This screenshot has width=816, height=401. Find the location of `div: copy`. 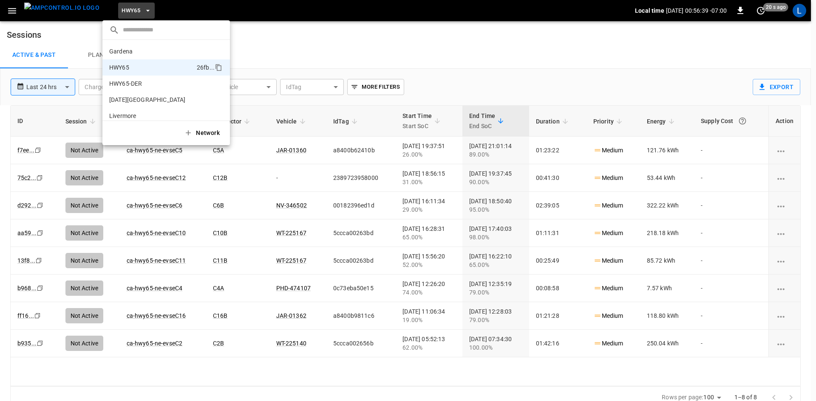

div: copy is located at coordinates (219, 68).